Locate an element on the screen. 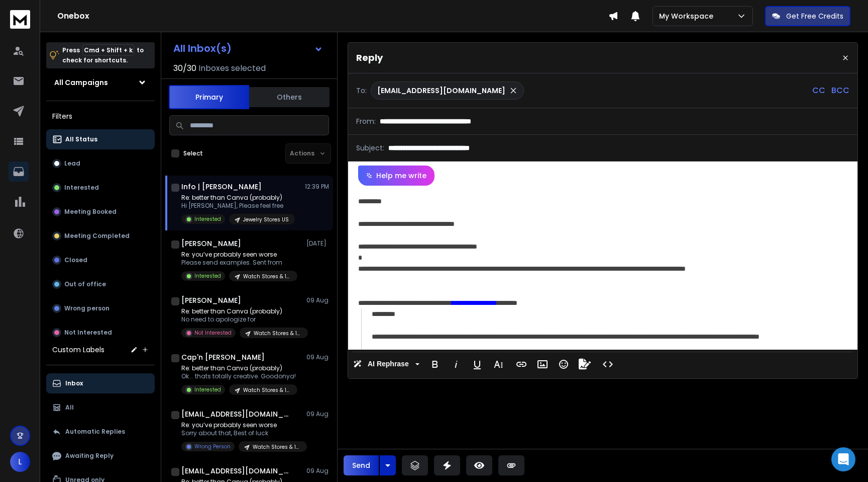  div: Open Intercom Messenger is located at coordinates (843, 459).